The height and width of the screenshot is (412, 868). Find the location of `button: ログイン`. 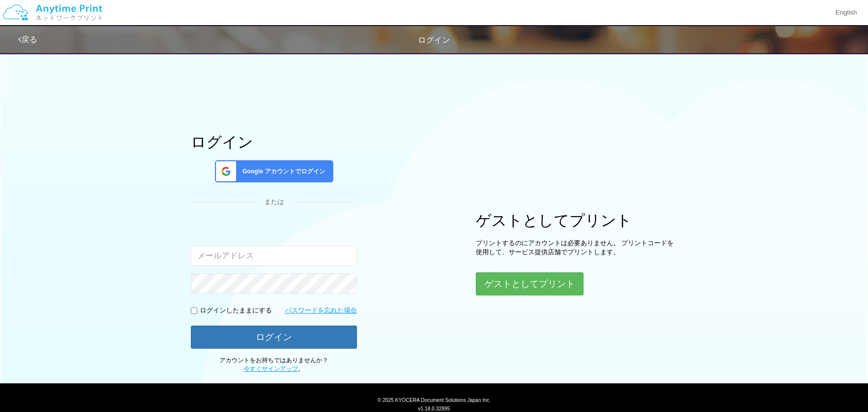

button: ログイン is located at coordinates (274, 338).